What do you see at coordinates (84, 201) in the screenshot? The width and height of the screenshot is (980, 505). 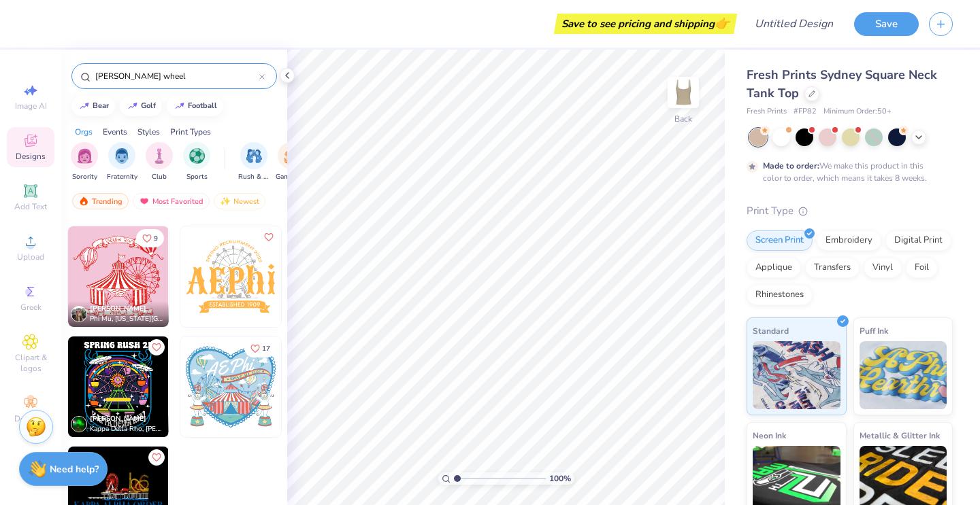 I see `img: trending.gif` at bounding box center [84, 201].